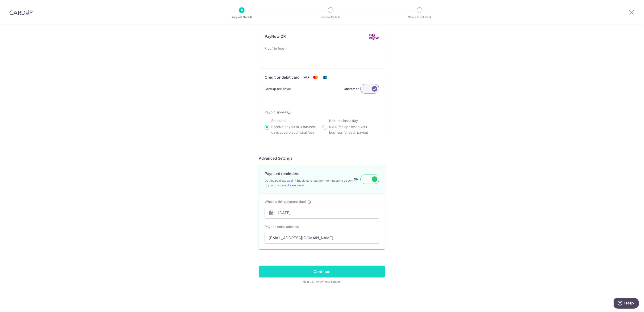 This screenshot has width=644, height=312. Describe the element at coordinates (322, 112) in the screenshot. I see `div: Payout speed` at that location.